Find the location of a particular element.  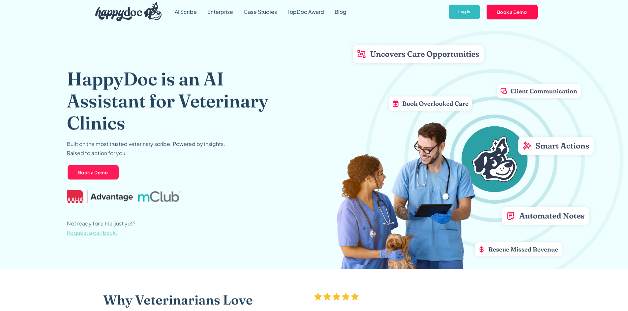

img: mclub logo is located at coordinates (159, 197).